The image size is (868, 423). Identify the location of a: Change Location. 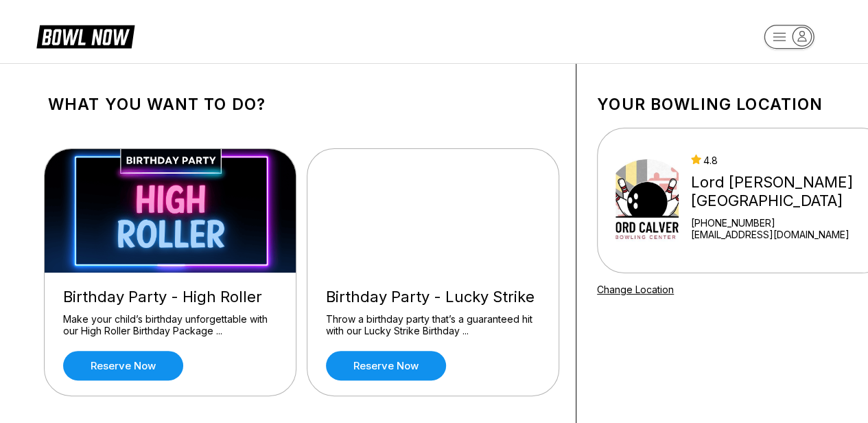
(636, 289).